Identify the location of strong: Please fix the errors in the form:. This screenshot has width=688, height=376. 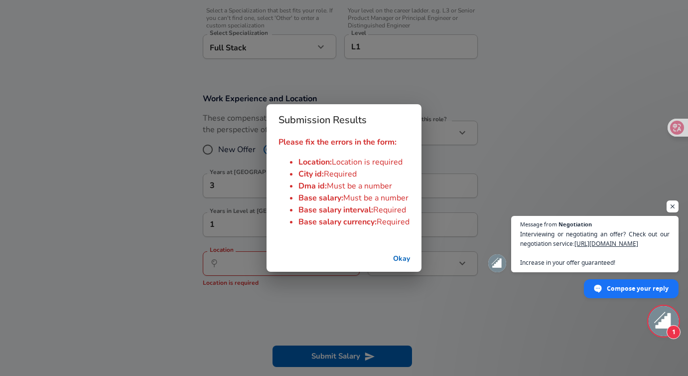
(337, 142).